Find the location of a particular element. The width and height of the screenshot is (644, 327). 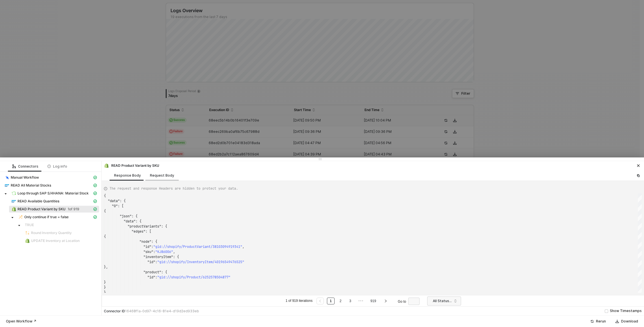

span: "productVariants" is located at coordinates (144, 227).